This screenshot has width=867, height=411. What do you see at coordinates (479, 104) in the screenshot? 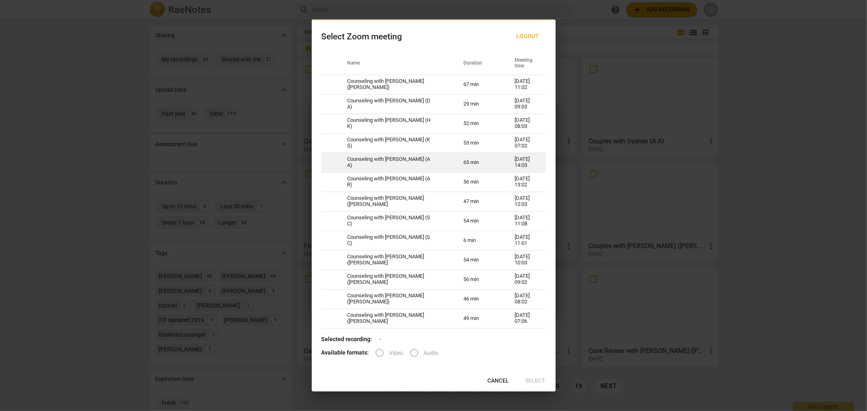
I see `td: 29 min` at bounding box center [479, 104].